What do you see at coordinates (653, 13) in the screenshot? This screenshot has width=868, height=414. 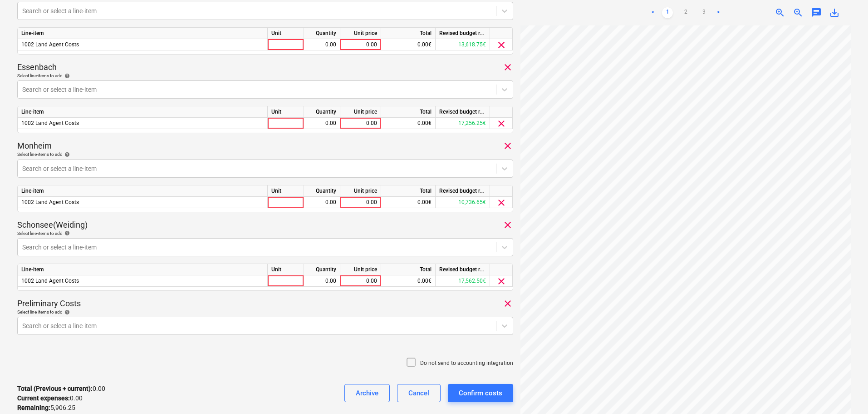 I see `a: Previous page` at bounding box center [653, 13].